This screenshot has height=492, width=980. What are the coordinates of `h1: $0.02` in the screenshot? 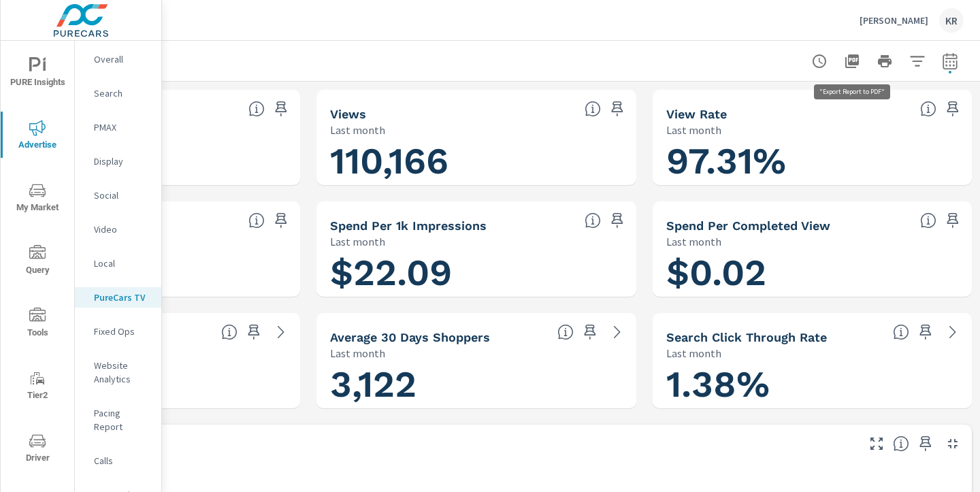 It's located at (812, 273).